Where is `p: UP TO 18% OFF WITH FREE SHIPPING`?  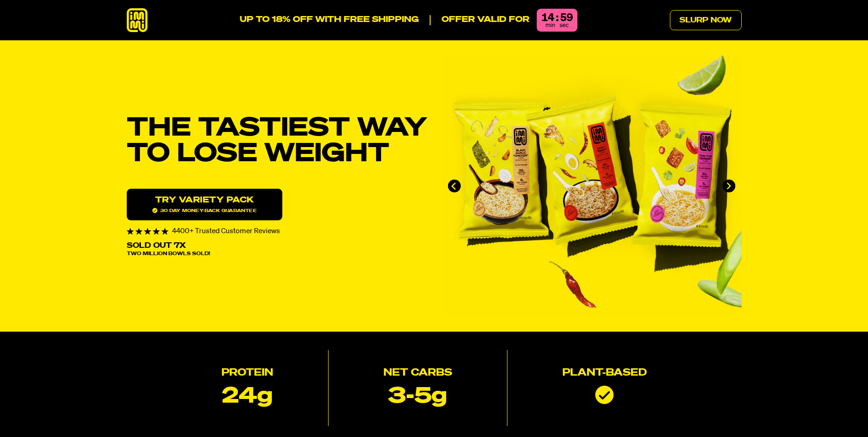 p: UP TO 18% OFF WITH FREE SHIPPING is located at coordinates (329, 20).